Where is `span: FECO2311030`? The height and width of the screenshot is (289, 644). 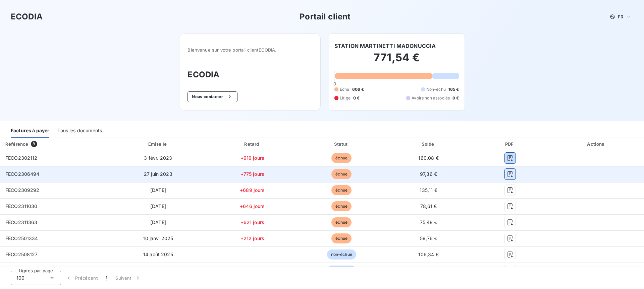 span: FECO2311030 is located at coordinates (22, 206).